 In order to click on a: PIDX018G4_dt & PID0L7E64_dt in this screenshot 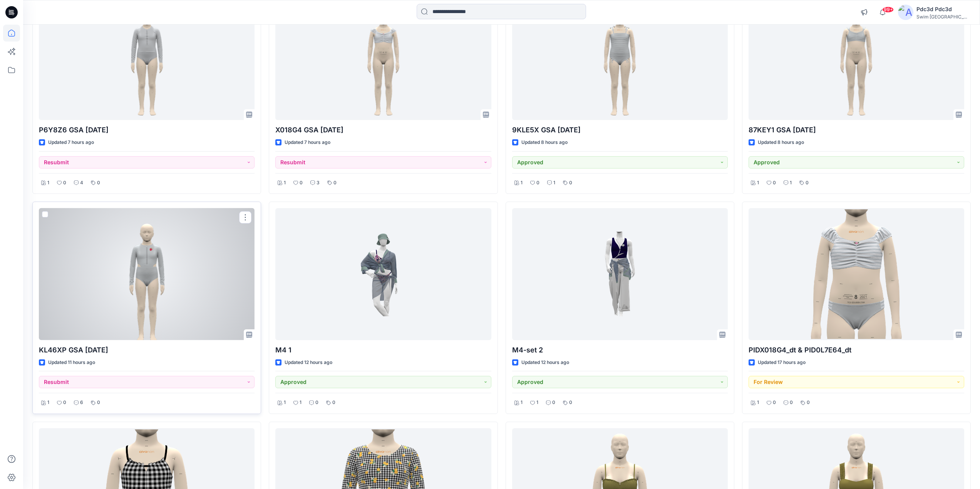, I will do `click(856, 274)`.